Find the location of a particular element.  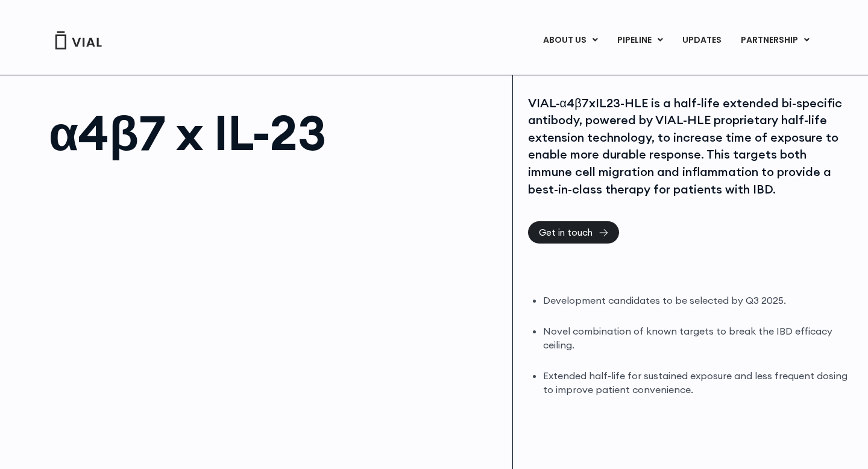

li: Novel combination of known targets to break the IBD efficacy ceiling. is located at coordinates (696, 338).